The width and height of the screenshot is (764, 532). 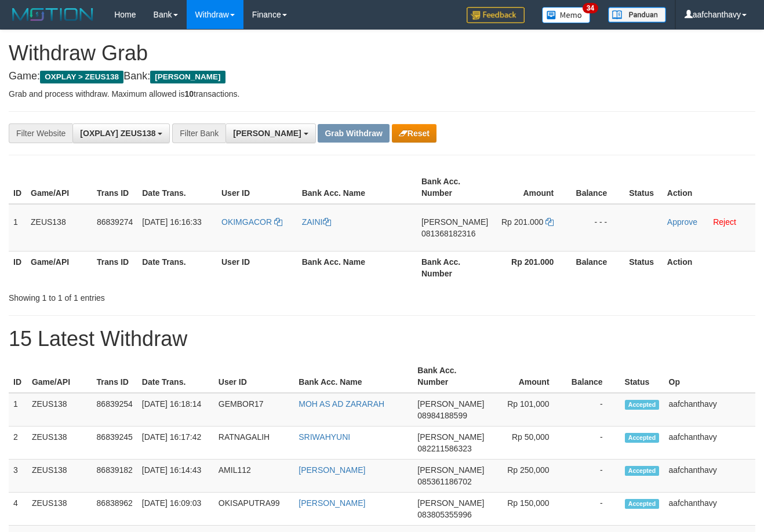 I want to click on td: 86839254, so click(x=115, y=409).